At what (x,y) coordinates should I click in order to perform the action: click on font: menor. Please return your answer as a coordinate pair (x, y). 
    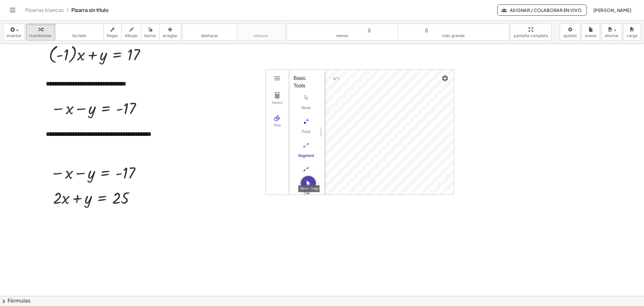
    Looking at the image, I should click on (343, 36).